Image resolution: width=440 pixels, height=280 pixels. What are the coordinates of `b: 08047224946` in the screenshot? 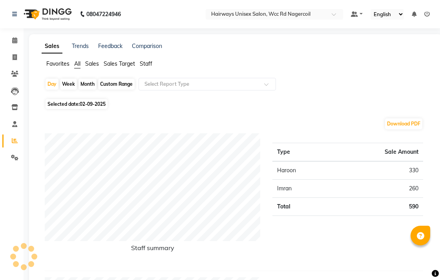 It's located at (104, 14).